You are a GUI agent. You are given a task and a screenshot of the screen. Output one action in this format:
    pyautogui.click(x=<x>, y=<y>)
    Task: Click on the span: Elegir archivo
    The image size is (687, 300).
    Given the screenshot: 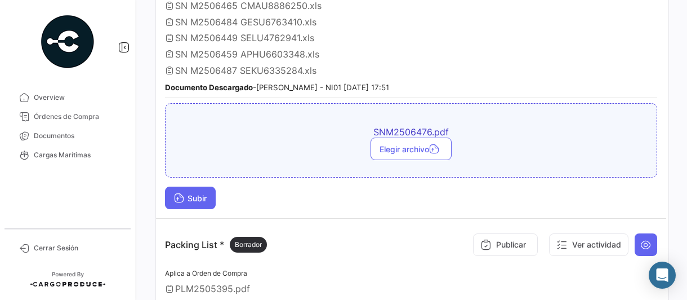 What is the action you would take?
    pyautogui.click(x=411, y=149)
    